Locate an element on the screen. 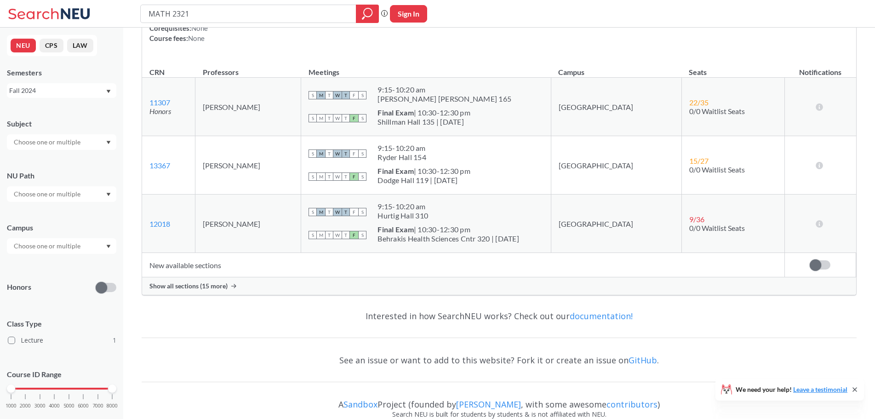 The width and height of the screenshot is (875, 419). button: CPS is located at coordinates (51, 46).